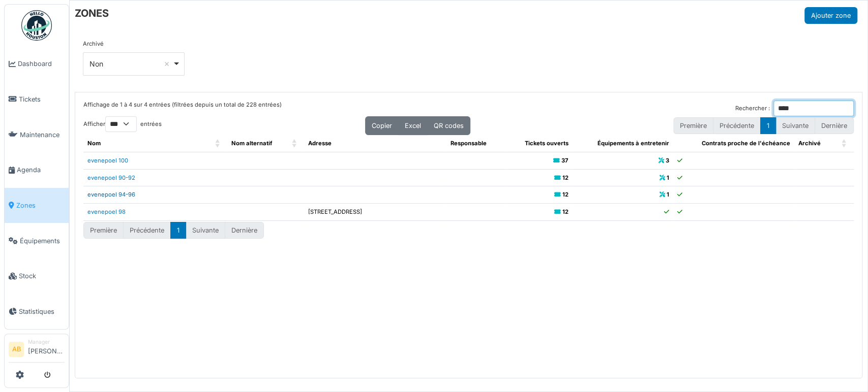  I want to click on a: Dashboard, so click(37, 64).